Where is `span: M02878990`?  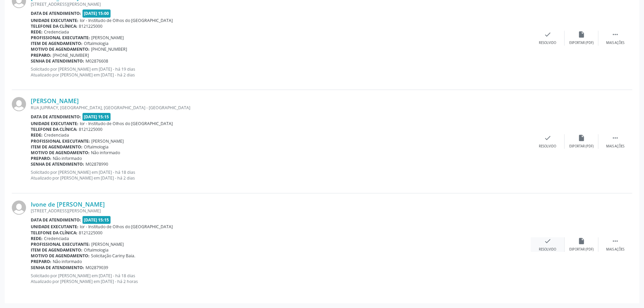 span: M02878990 is located at coordinates (97, 164).